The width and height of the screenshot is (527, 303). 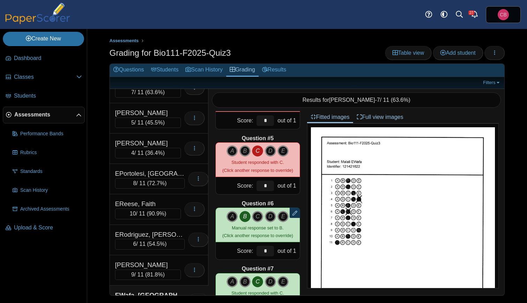 I want to click on a: Standards, so click(x=47, y=171).